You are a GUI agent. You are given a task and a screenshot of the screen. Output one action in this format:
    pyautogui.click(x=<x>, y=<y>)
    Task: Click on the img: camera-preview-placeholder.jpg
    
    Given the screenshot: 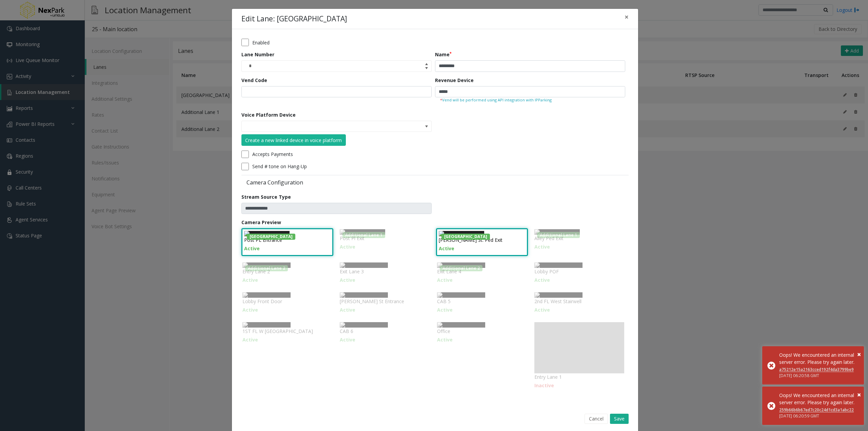 What is the action you would take?
    pyautogui.click(x=579, y=347)
    